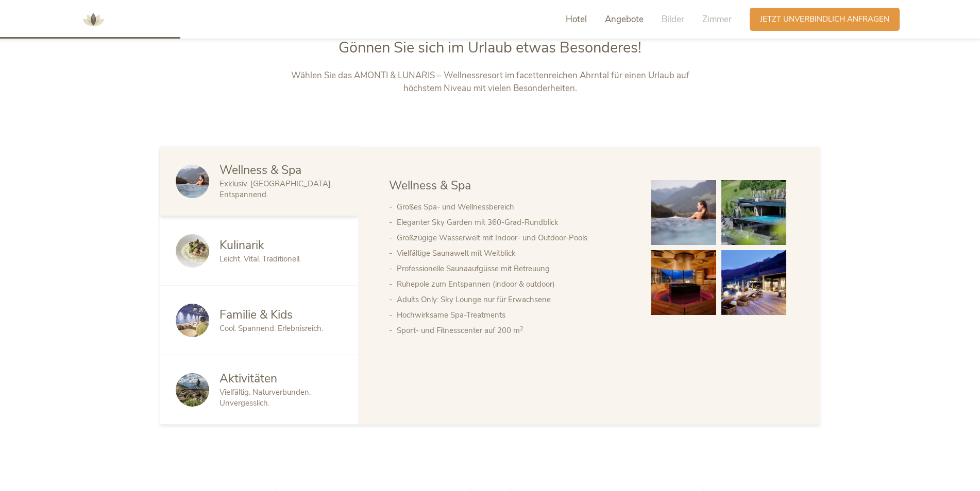 Image resolution: width=980 pixels, height=491 pixels. I want to click on span: Hotel, so click(576, 19).